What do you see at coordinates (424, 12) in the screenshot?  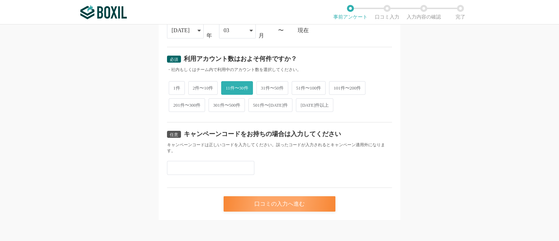 I see `li: 入力内容の確認` at bounding box center [424, 12].